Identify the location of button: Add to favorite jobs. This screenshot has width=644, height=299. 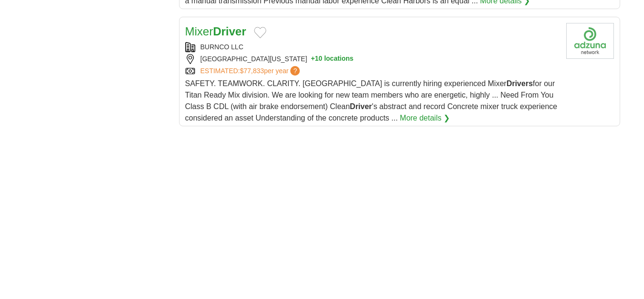
(260, 33).